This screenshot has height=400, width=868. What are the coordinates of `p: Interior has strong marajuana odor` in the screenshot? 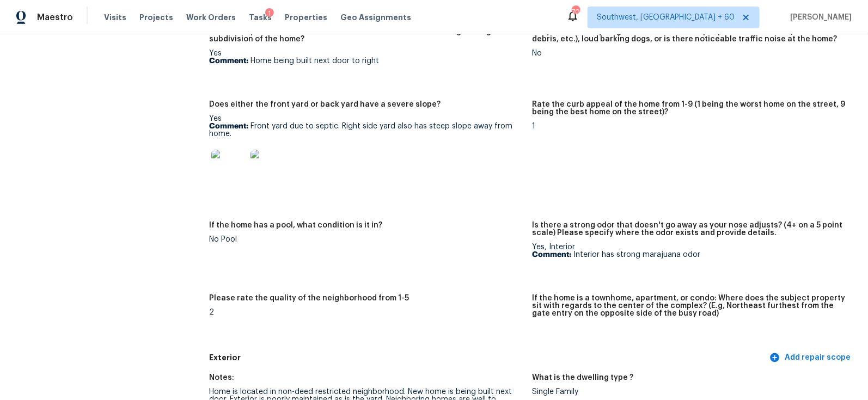 It's located at (689, 254).